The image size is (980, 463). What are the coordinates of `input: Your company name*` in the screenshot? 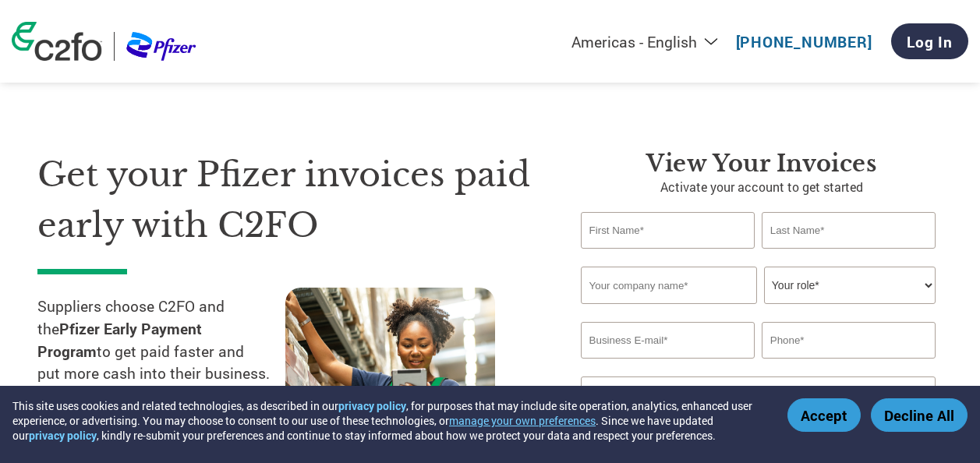 It's located at (669, 285).